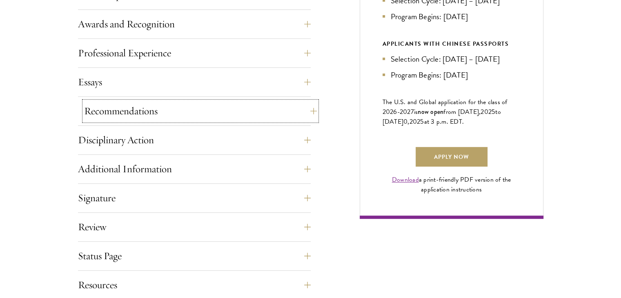 This screenshot has height=298, width=621. What do you see at coordinates (404, 112) in the screenshot?
I see `span: -202` at bounding box center [404, 112].